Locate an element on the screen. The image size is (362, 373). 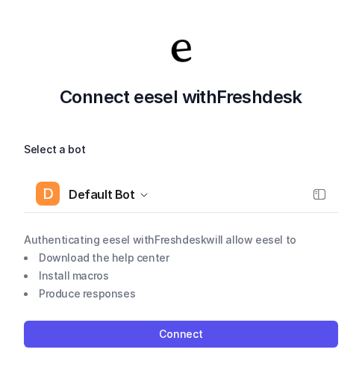
li: Produce responses is located at coordinates (181, 293).